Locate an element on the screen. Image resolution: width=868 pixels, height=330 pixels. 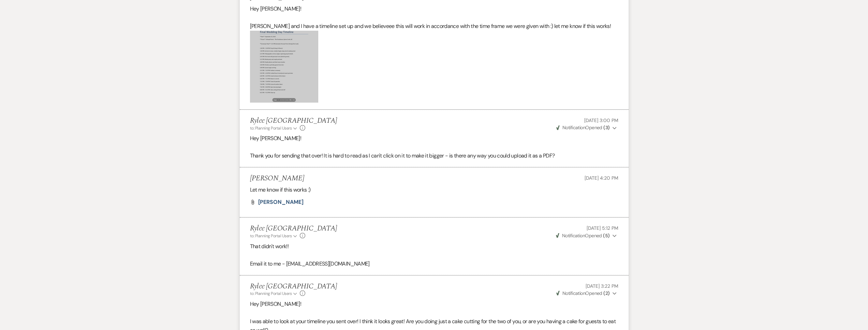
img: Screenshot 2025-05-06 225651.png is located at coordinates (284, 66).